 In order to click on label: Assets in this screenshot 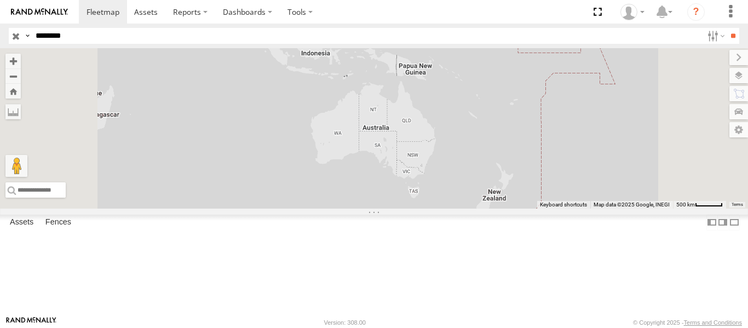, I will do `click(21, 222)`.